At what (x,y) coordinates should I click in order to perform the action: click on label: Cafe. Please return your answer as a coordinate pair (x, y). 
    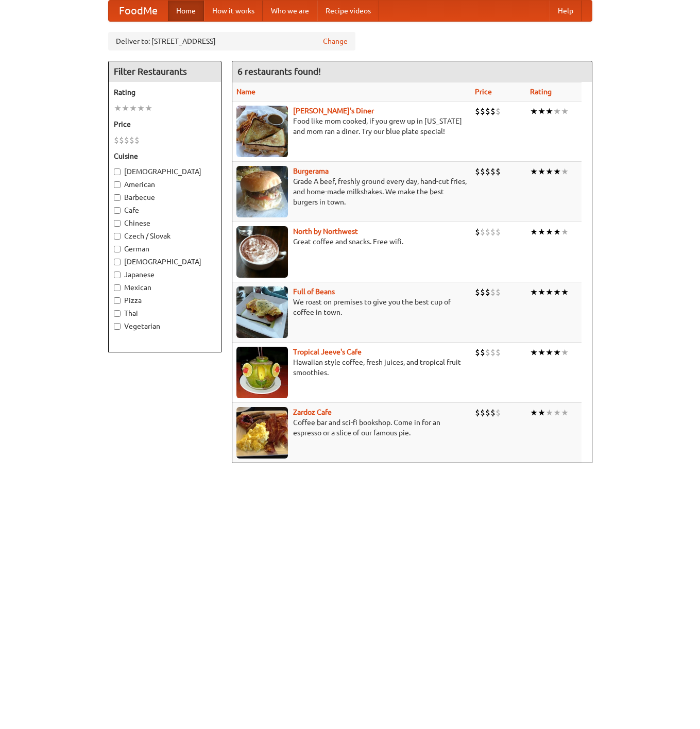
    Looking at the image, I should click on (165, 210).